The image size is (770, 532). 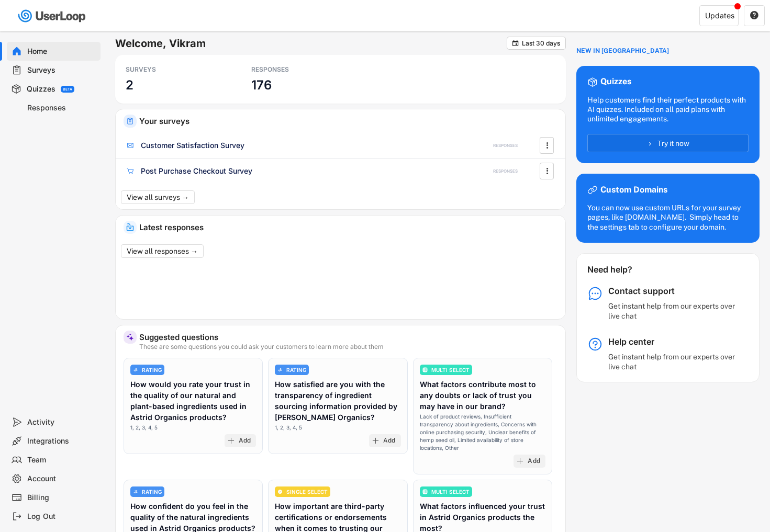 I want to click on div: Home, so click(x=62, y=51).